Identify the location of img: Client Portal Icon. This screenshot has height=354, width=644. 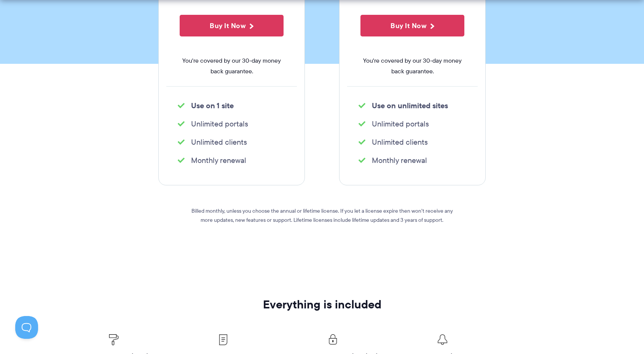
(442, 340).